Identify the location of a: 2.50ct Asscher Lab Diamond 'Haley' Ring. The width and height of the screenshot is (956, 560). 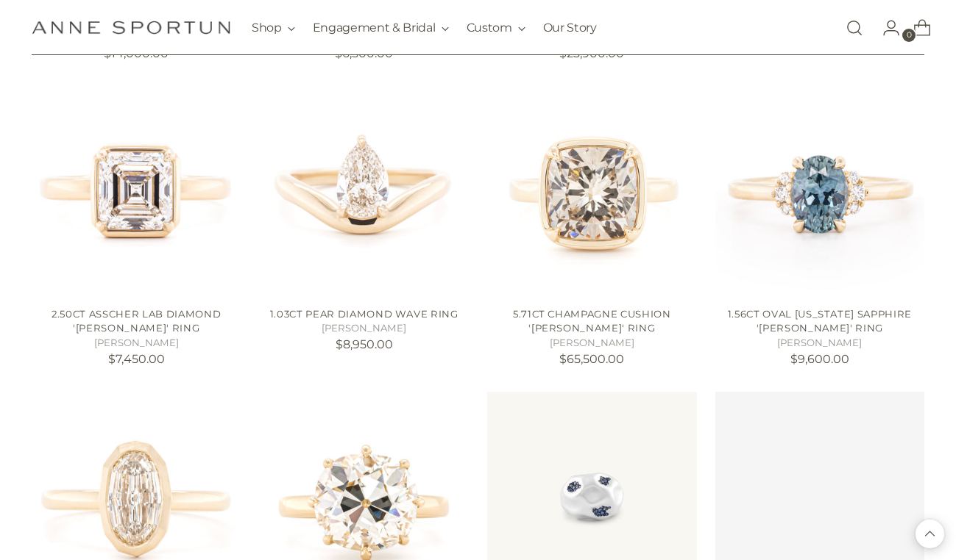
(136, 190).